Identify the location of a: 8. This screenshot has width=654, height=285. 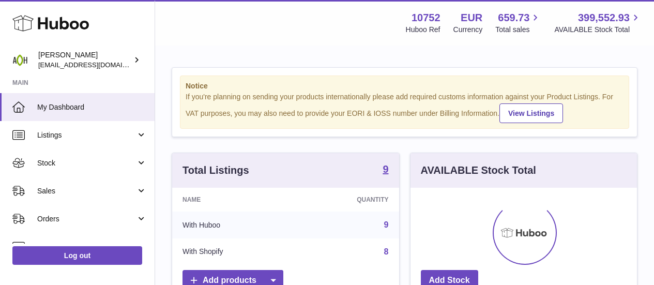
(386, 251).